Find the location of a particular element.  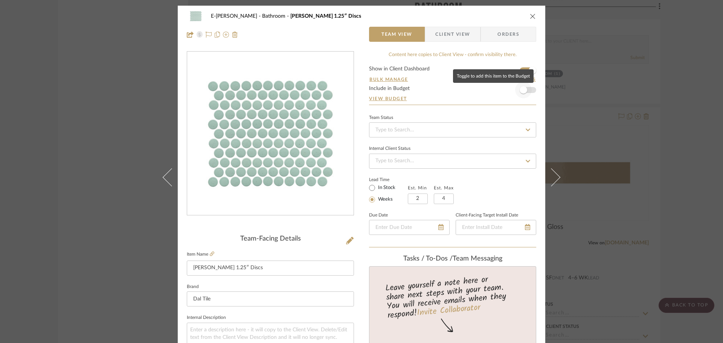

a: View Budget is located at coordinates (453, 99).